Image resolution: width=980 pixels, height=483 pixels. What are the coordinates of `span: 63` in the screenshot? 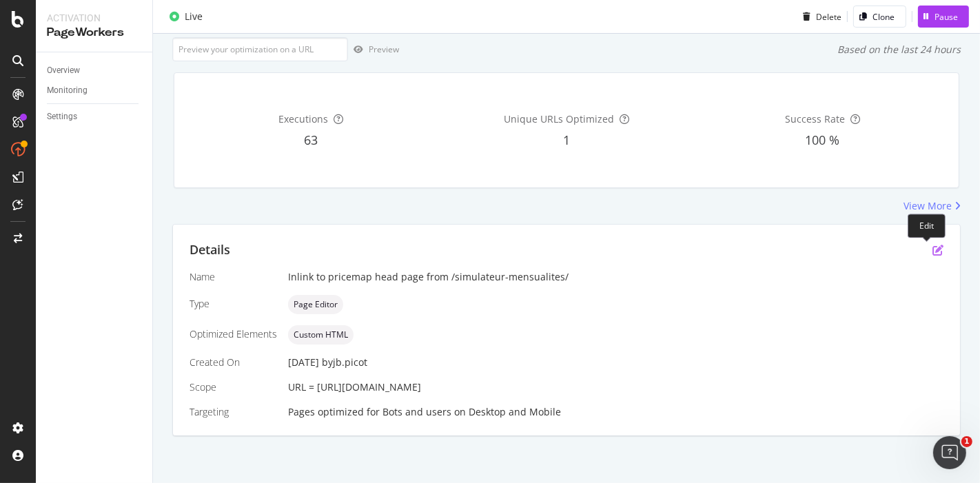 It's located at (311, 140).